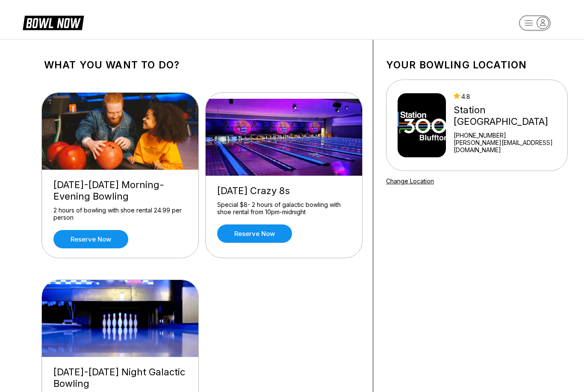  I want to click on h1: What you want to do?, so click(202, 65).